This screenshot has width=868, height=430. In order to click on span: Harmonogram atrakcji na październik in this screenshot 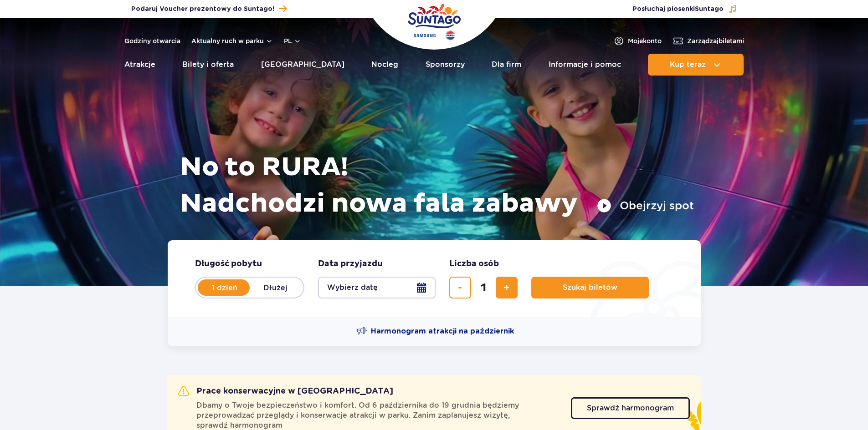, I will do `click(443, 331)`.